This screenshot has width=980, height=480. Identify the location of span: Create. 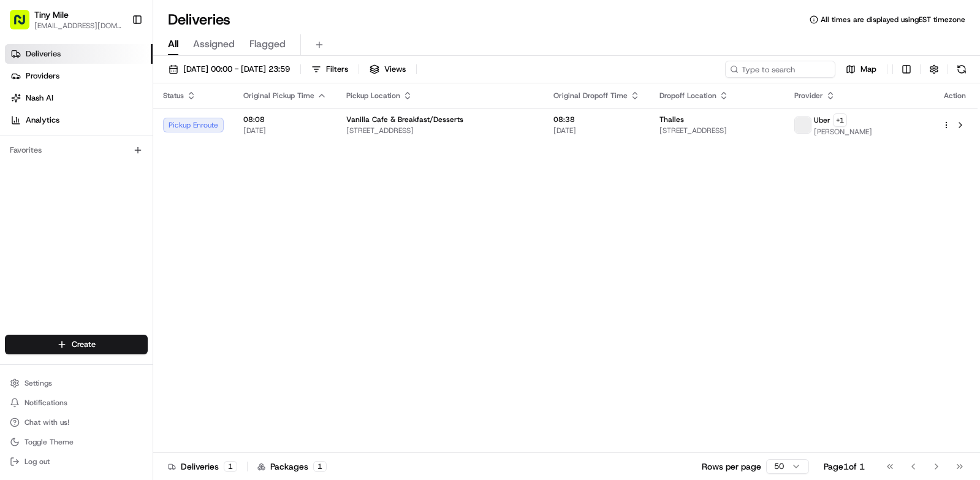
(83, 344).